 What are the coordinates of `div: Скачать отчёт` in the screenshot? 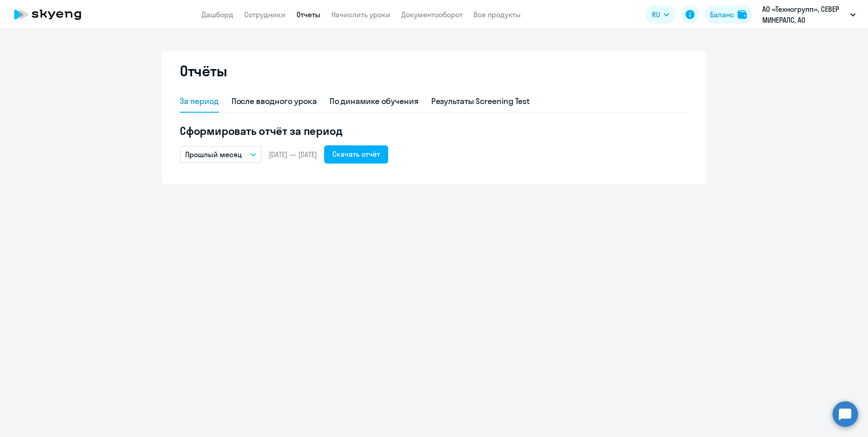 It's located at (356, 154).